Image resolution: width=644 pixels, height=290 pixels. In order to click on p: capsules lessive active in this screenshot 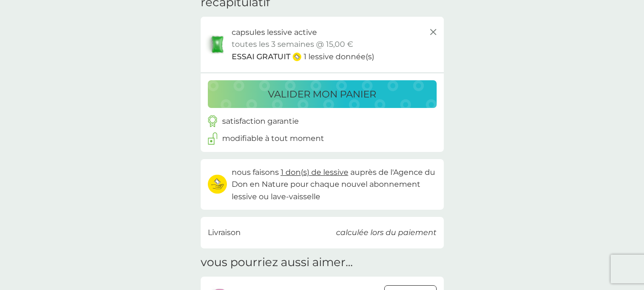, I will do `click(274, 32)`.